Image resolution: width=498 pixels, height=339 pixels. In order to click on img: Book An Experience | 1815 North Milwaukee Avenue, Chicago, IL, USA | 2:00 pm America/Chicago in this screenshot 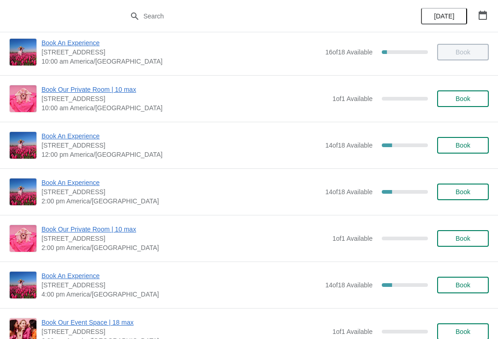, I will do `click(23, 192)`.